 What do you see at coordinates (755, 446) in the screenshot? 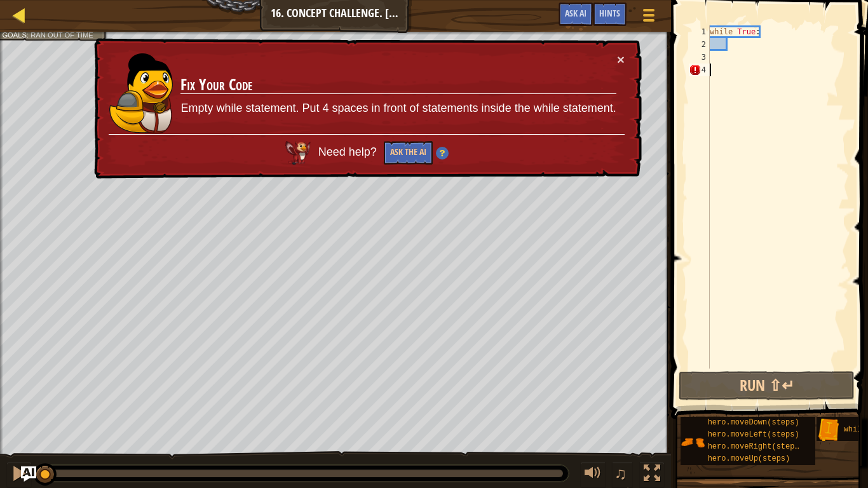
I see `span: hero.moveRight(steps)` at bounding box center [755, 446].